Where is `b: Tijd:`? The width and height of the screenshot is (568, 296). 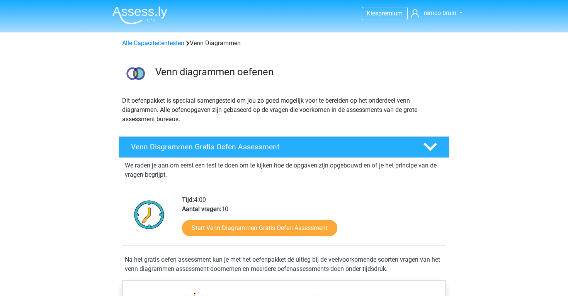
b: Tijd: is located at coordinates (188, 200).